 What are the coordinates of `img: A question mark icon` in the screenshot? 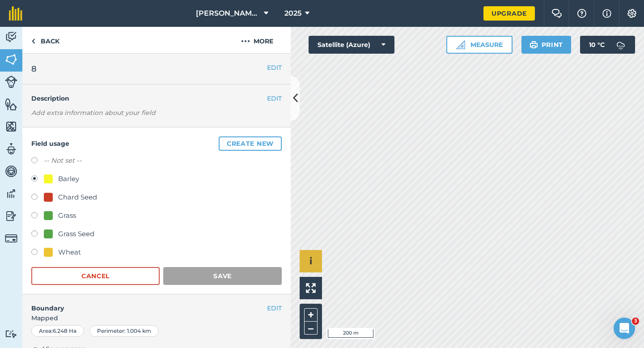 It's located at (582, 13).